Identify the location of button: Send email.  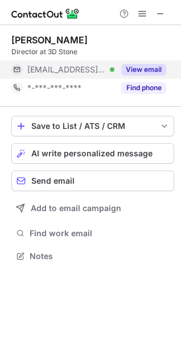
(93, 181).